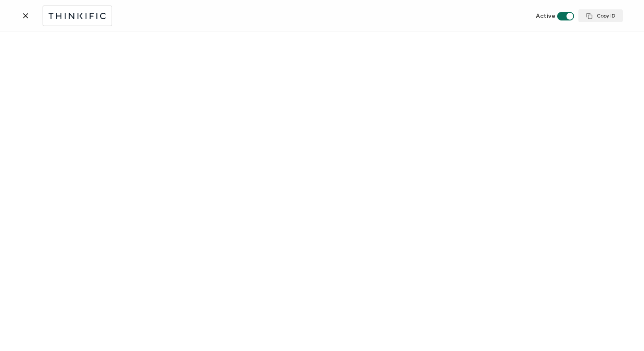  What do you see at coordinates (546, 16) in the screenshot?
I see `span: Active` at bounding box center [546, 16].